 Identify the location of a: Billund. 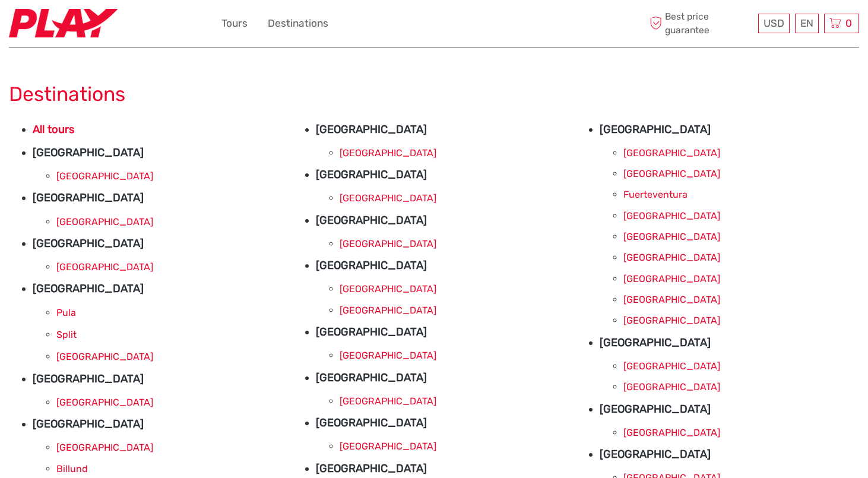
(72, 469).